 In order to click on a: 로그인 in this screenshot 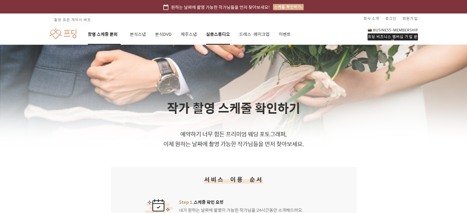, I will do `click(391, 18)`.